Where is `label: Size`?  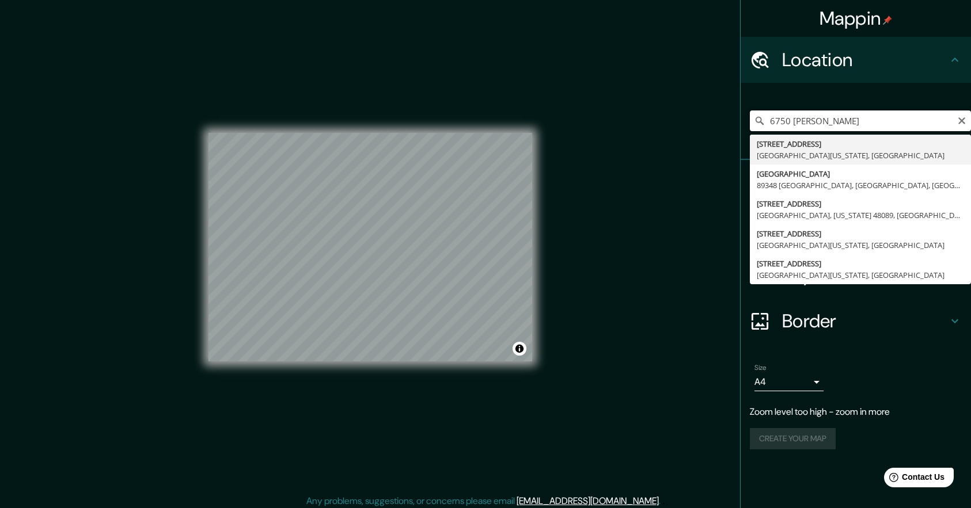 label: Size is located at coordinates (760, 368).